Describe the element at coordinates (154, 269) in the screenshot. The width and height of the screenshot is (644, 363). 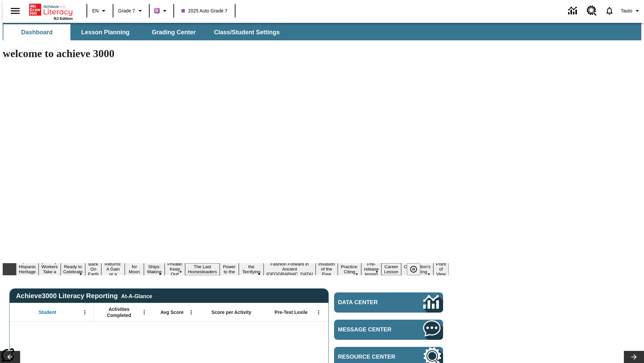
I see `button: Slide 7 Cruise Ships: Making Waves` at that location.